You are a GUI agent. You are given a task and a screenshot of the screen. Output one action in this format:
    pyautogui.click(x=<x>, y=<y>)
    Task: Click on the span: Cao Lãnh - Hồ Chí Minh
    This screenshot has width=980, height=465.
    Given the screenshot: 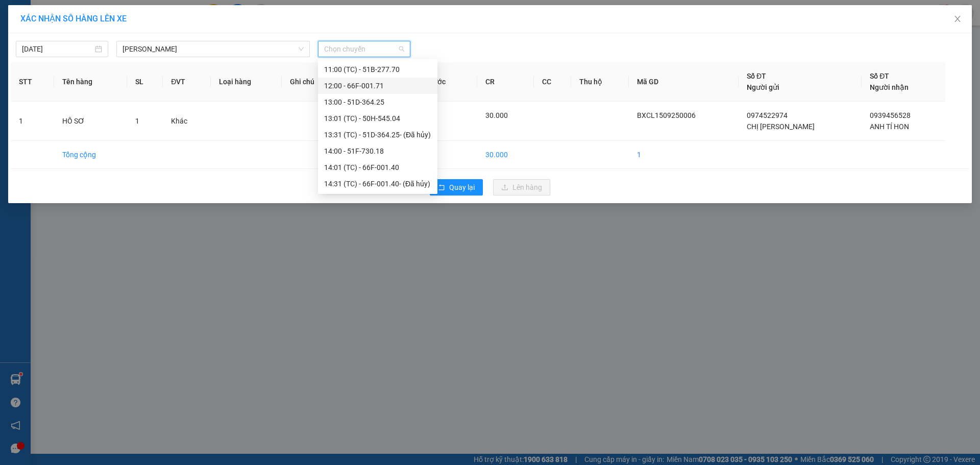 What is the action you would take?
    pyautogui.click(x=213, y=49)
    